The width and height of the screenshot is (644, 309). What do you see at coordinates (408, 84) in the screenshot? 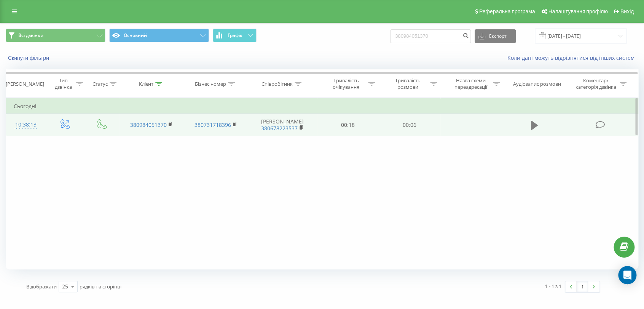
I see `div: Тривалість розмови` at bounding box center [408, 84].